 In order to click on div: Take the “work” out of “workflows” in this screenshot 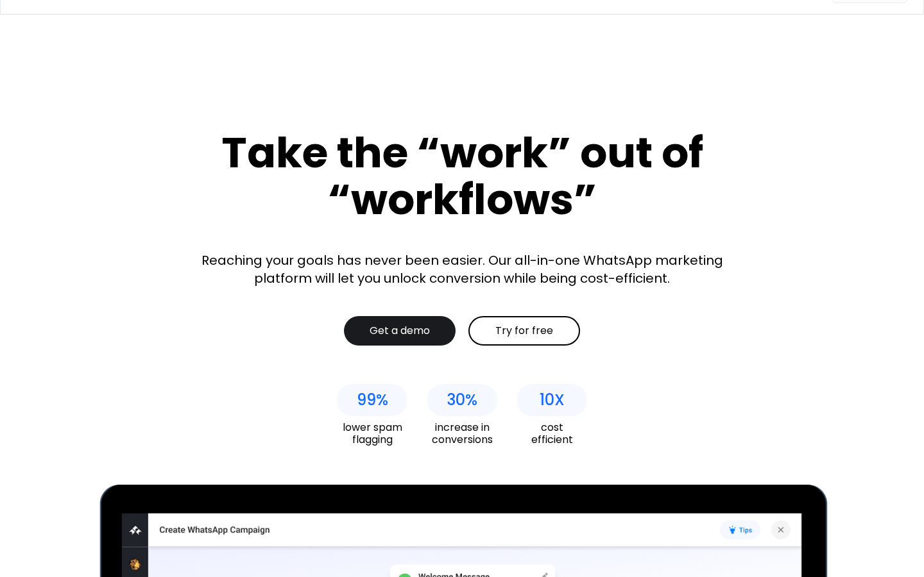, I will do `click(462, 176)`.